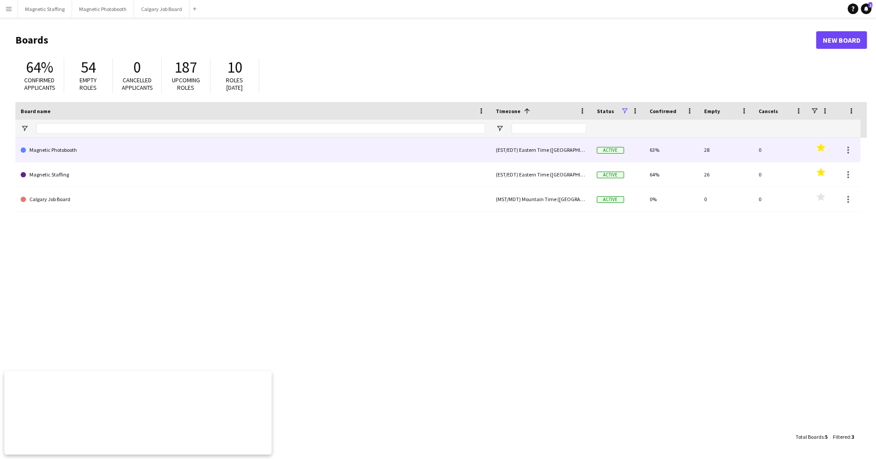  I want to click on span: 5, so click(826, 436).